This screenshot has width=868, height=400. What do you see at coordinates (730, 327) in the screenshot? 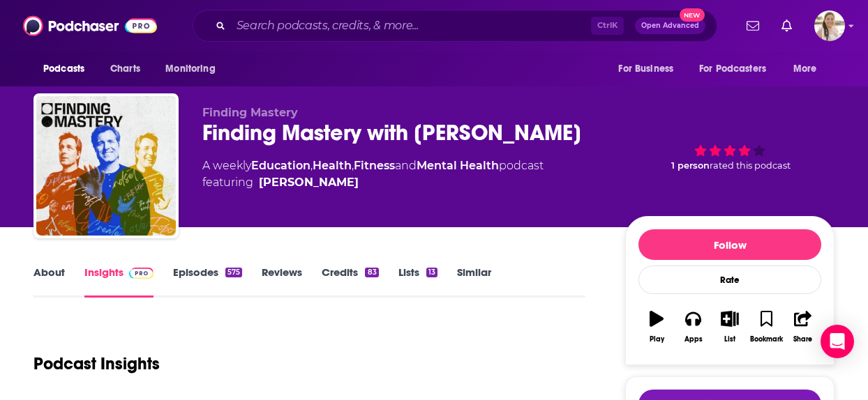
I see `button: List` at bounding box center [730, 327].